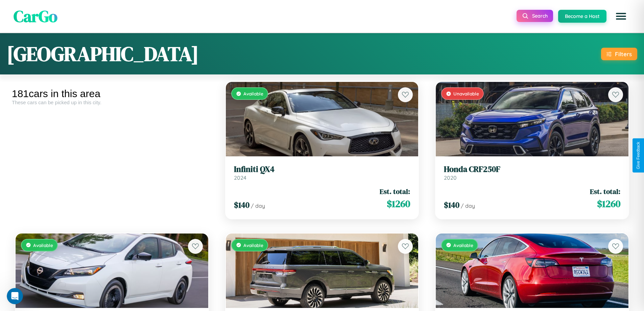  I want to click on span: CarGo, so click(36, 17).